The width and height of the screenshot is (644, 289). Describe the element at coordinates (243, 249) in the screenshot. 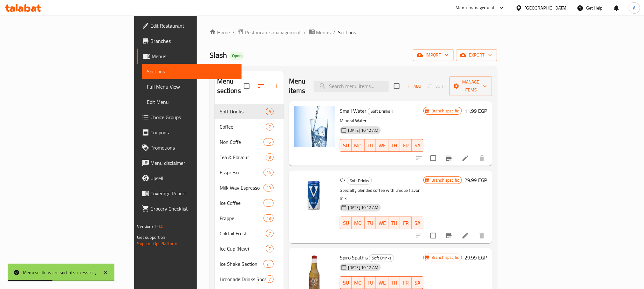

I see `div: Ice Cup (New)` at that location.